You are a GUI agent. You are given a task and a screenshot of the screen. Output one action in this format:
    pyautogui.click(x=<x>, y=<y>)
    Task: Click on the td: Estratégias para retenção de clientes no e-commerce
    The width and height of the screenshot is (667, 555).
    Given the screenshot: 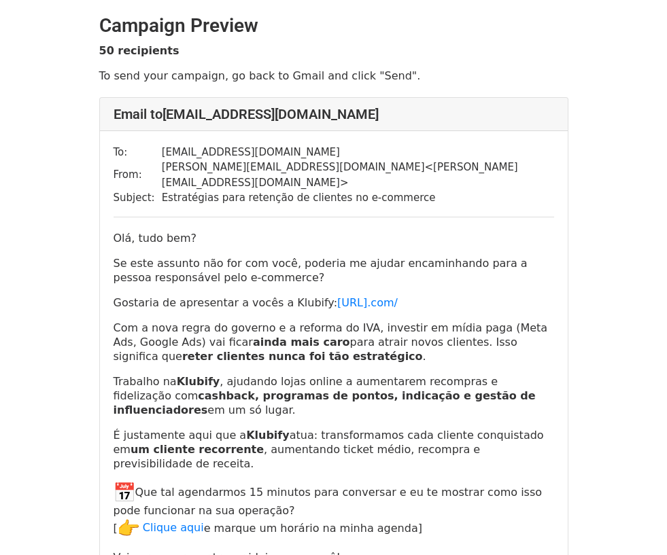 What is the action you would take?
    pyautogui.click(x=357, y=198)
    